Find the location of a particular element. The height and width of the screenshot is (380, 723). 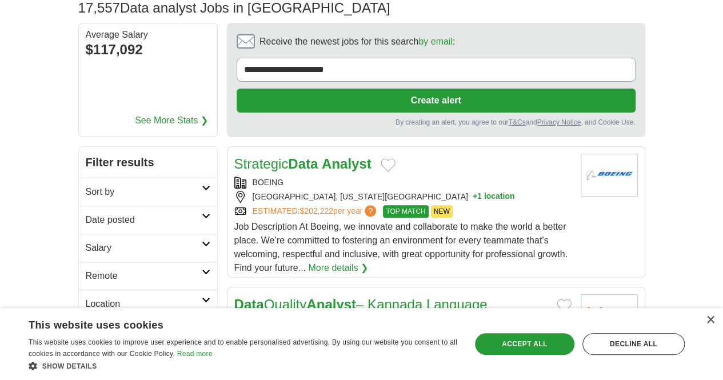

a: Date posted is located at coordinates (148, 220).